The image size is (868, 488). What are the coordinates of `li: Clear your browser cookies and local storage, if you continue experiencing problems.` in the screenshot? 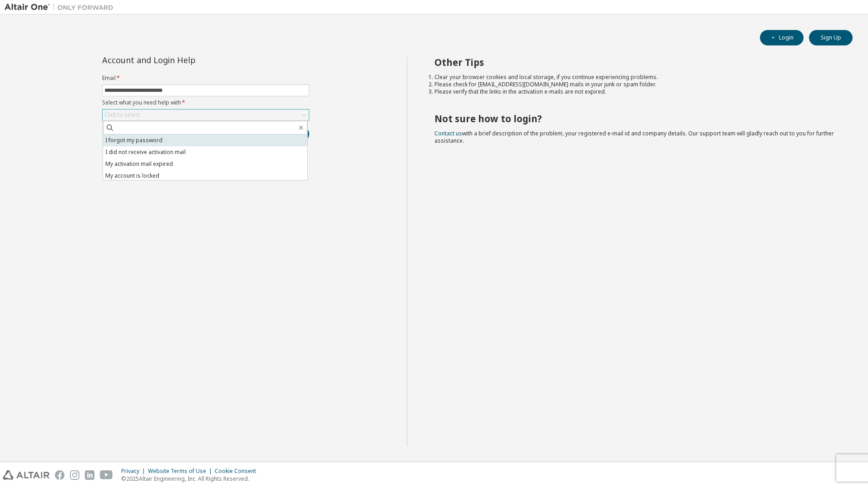 It's located at (636, 78).